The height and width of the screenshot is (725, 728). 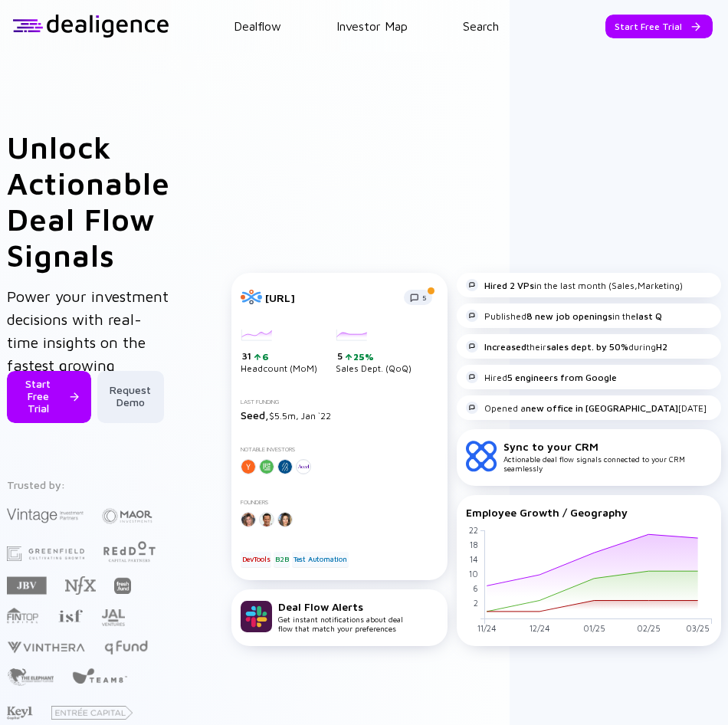 What do you see at coordinates (649, 316) in the screenshot?
I see `strong: last Q` at bounding box center [649, 316].